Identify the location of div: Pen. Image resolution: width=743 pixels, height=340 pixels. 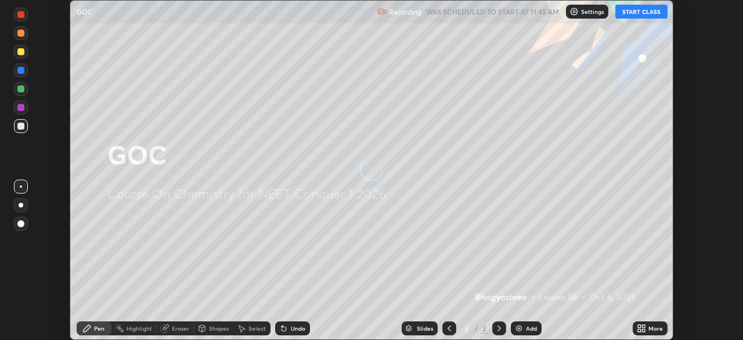
(99, 328).